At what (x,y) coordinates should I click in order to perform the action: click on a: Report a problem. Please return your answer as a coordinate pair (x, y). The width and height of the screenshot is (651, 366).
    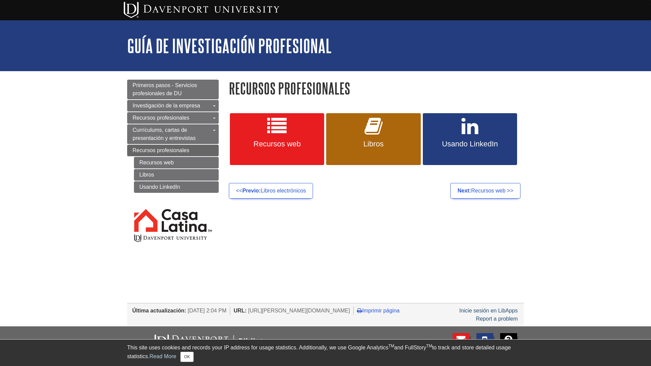
    Looking at the image, I should click on (497, 319).